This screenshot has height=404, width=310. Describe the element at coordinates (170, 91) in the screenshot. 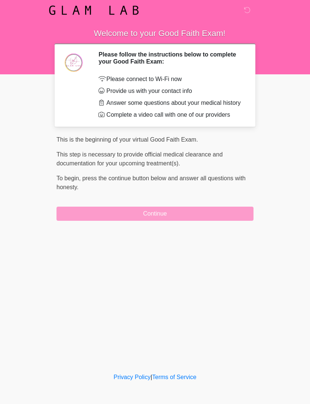

I see `li: Provide us with your contact info` at that location.